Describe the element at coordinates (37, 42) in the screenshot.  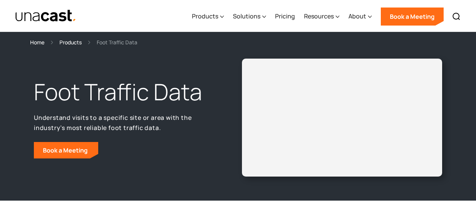
I see `a: Home` at that location.